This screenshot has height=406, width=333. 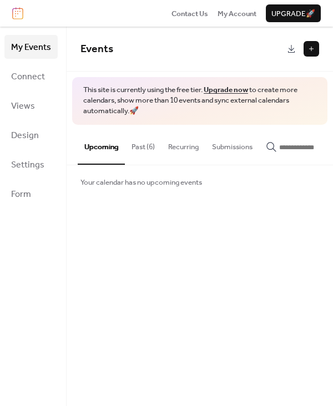 What do you see at coordinates (190, 14) in the screenshot?
I see `span: Contact Us` at bounding box center [190, 14].